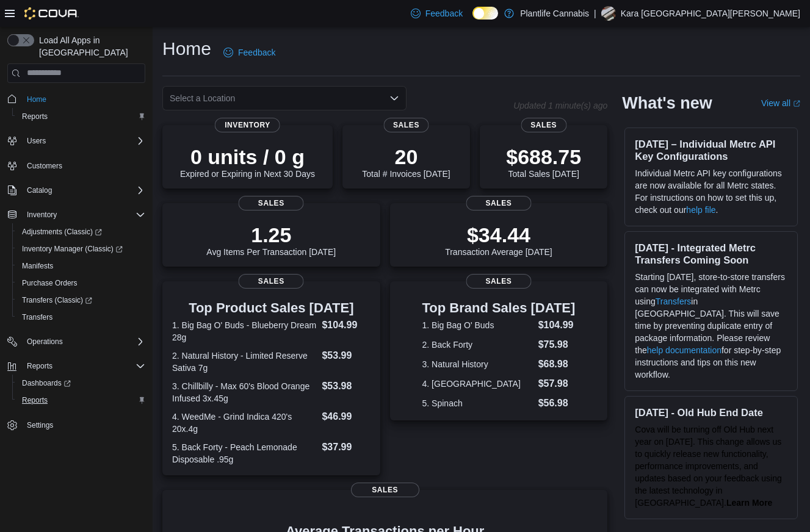  Describe the element at coordinates (666, 103) in the screenshot. I see `h2: What's new` at that location.